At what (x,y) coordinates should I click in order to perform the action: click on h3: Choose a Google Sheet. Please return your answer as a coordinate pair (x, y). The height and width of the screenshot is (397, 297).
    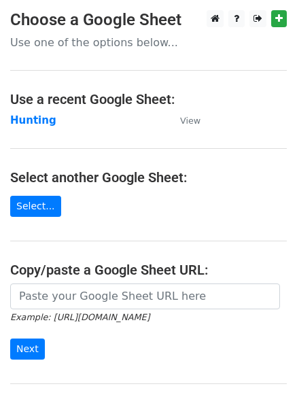
    Looking at the image, I should click on (148, 20).